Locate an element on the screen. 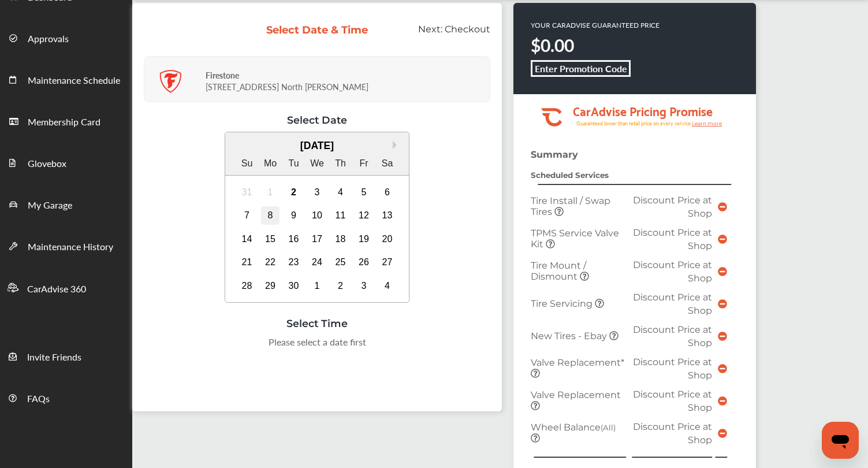 This screenshot has width=868, height=468. div: Choose Friday, September 5th, 2025 is located at coordinates (363, 192).